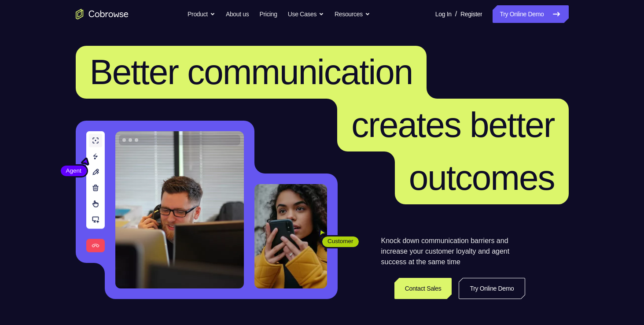 The width and height of the screenshot is (644, 325). Describe the element at coordinates (443, 14) in the screenshot. I see `a: Log In` at that location.